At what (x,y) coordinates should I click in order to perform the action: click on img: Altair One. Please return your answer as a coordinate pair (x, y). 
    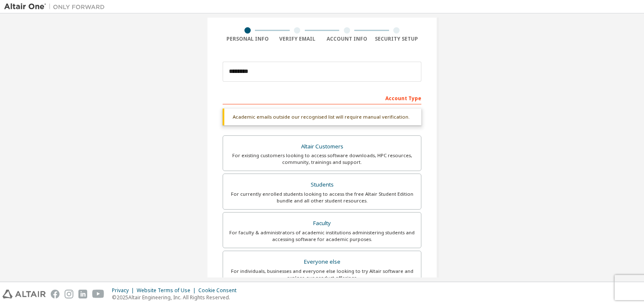
    Looking at the image, I should click on (57, 7).